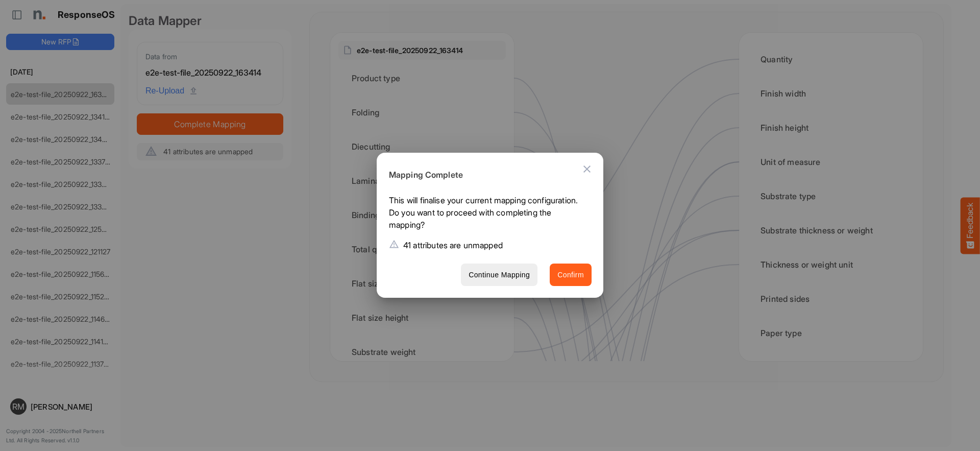 This screenshot has width=980, height=451. I want to click on h6: Mapping Complete, so click(486, 175).